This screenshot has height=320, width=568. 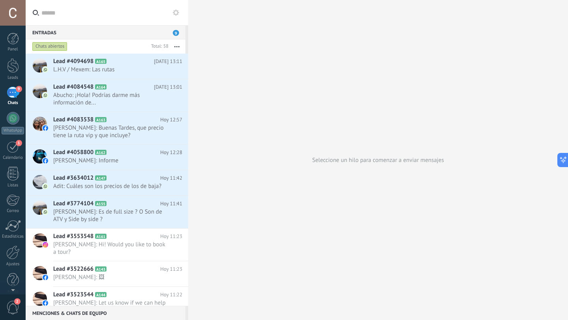 What do you see at coordinates (73, 178) in the screenshot?
I see `span: Lead #3634012` at bounding box center [73, 178].